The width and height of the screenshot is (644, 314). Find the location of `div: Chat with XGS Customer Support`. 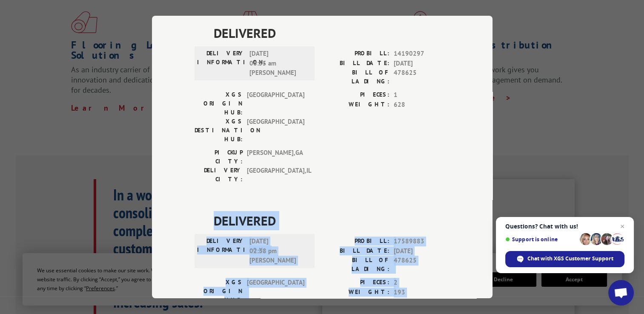

div: Chat with XGS Customer Support is located at coordinates (564, 259).